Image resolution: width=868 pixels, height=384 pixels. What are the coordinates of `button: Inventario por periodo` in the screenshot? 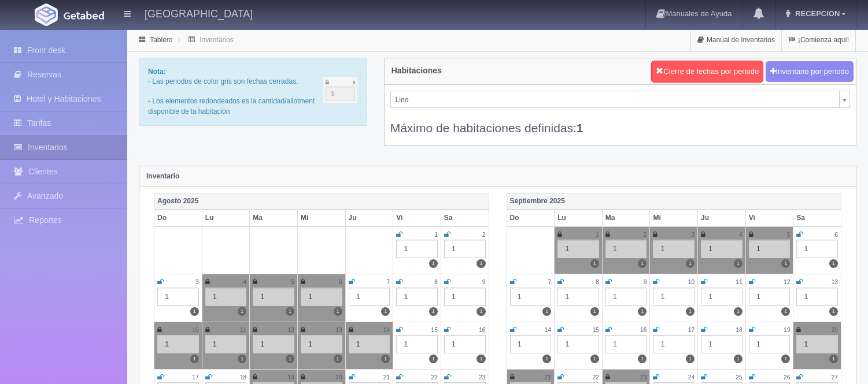 It's located at (810, 72).